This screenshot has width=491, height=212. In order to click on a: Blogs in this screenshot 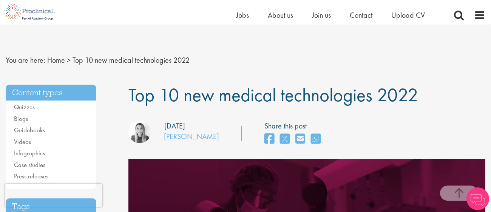, I will do `click(21, 119)`.